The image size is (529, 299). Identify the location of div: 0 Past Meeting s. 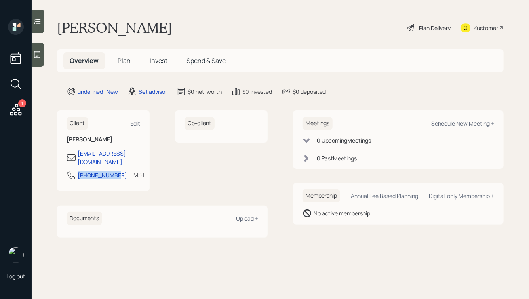
(337, 158).